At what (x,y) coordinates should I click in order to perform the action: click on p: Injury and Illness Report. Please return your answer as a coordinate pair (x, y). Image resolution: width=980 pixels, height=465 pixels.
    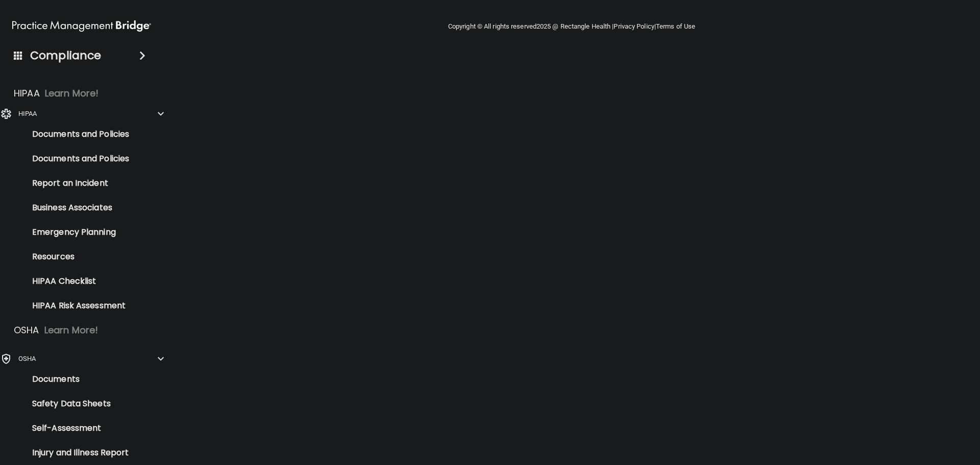
    Looking at the image, I should click on (76, 453).